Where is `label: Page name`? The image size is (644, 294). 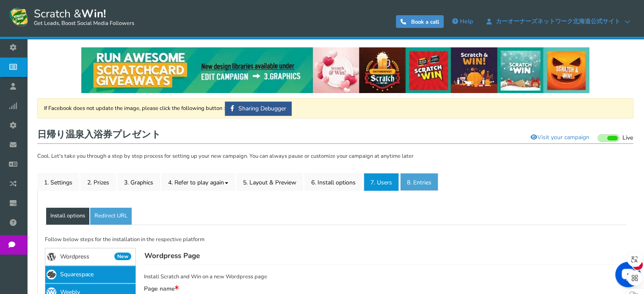
label: Page name is located at coordinates (161, 289).